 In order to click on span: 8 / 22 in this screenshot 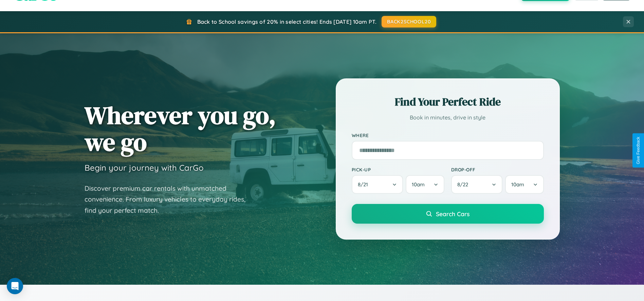, I will do `click(464, 184)`.